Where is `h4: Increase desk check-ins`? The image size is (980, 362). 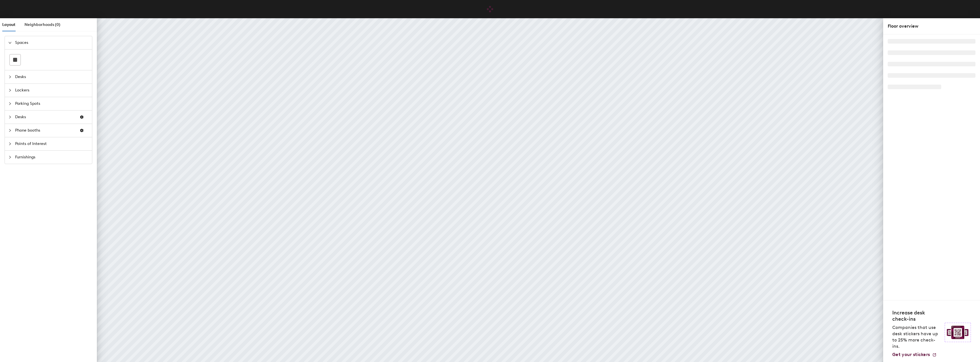 h4: Increase desk check-ins is located at coordinates (917, 316).